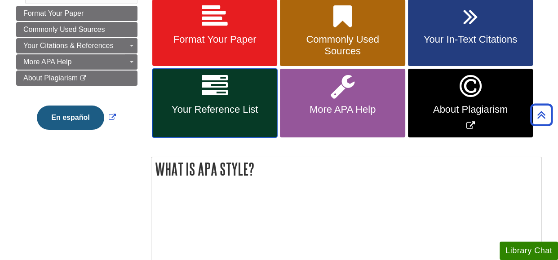 The image size is (558, 260). Describe the element at coordinates (77, 78) in the screenshot. I see `a: About Plagiarism` at that location.